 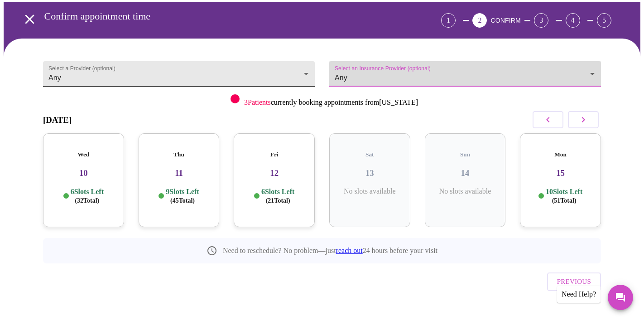 What do you see at coordinates (560, 155) in the screenshot?
I see `h5: Mon` at bounding box center [560, 155].